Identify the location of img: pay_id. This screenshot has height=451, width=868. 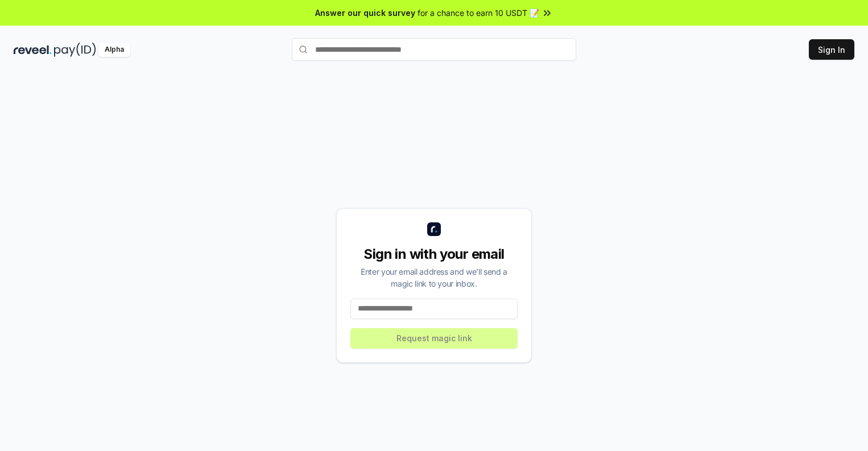
(75, 49).